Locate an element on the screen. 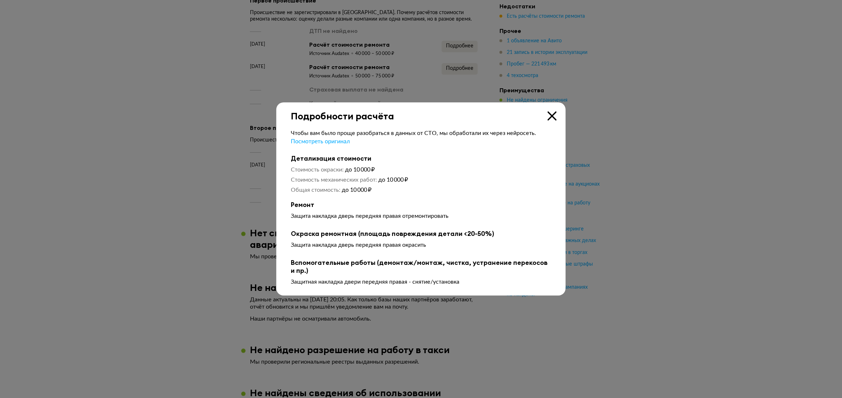  div: Защита накладка дверь передняя правая отремонтировать is located at coordinates (421, 216).